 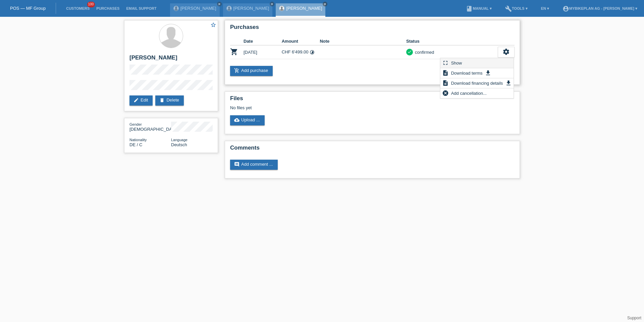 I want to click on a: star_border, so click(x=214, y=25).